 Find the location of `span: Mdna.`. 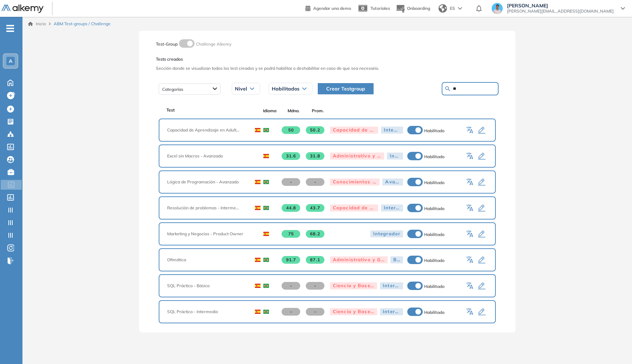

span: Mdna. is located at coordinates (294, 111).